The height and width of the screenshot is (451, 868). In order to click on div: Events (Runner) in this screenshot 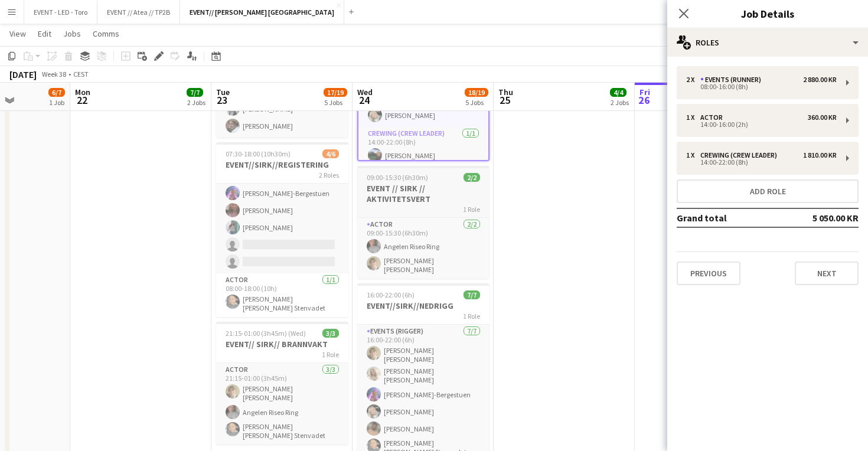, I will do `click(733, 80)`.